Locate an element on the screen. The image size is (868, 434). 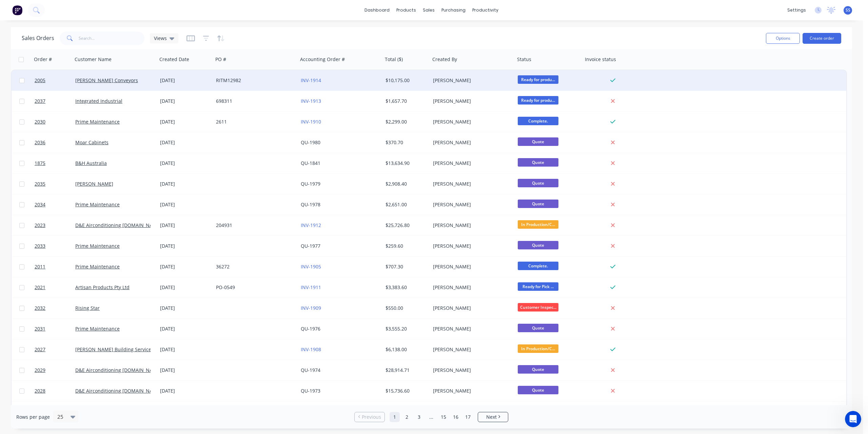
a: INV-1909 is located at coordinates (311, 308).